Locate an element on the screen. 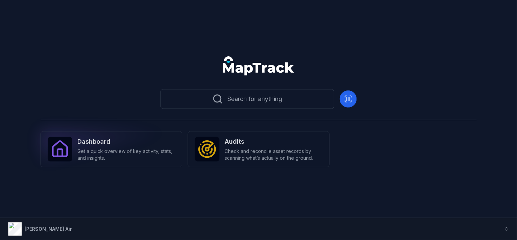 This screenshot has height=240, width=517. a: AuditsCheck and reconcile asset records by scanning what’s actually on the ground. is located at coordinates (259, 149).